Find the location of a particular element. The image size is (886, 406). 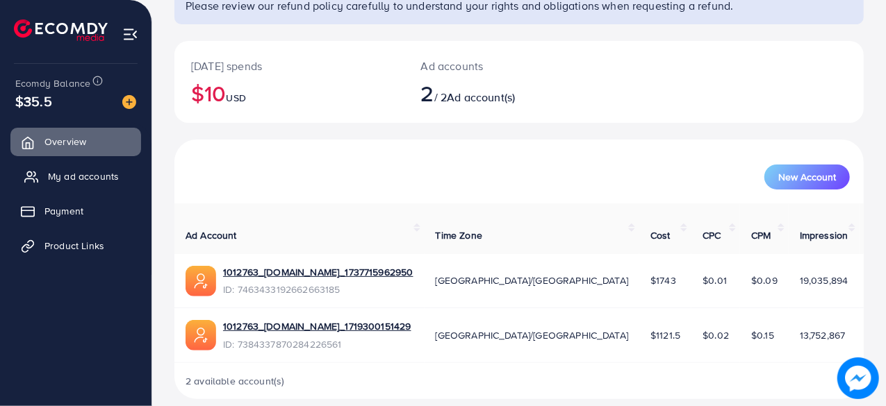

span: $0.02 is located at coordinates (716, 336).